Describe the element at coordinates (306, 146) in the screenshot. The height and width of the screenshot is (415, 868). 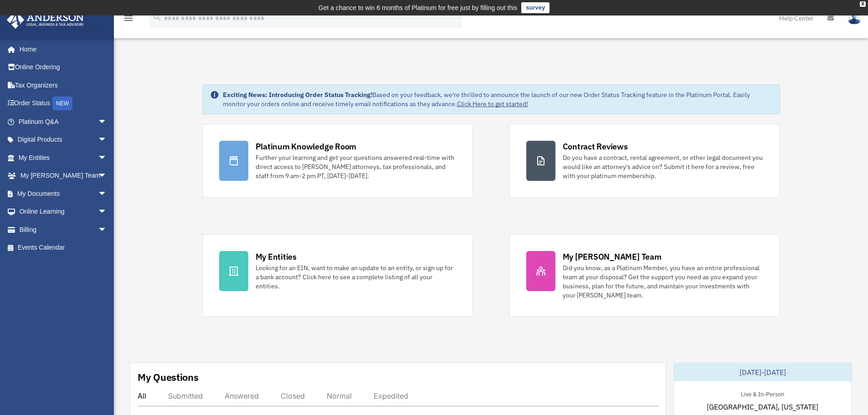
I see `div: Platinum Knowledge Room` at that location.